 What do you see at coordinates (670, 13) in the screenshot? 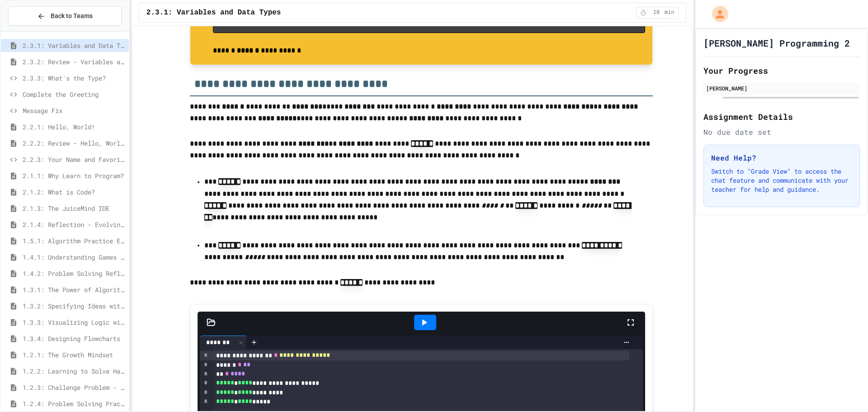
I see `span: min` at bounding box center [670, 13].